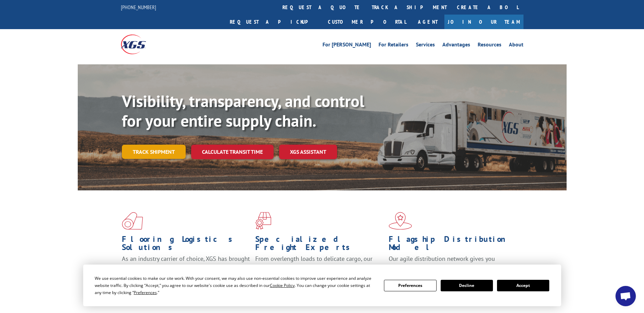 This screenshot has width=644, height=313. I want to click on button: Accept, so click(523, 286).